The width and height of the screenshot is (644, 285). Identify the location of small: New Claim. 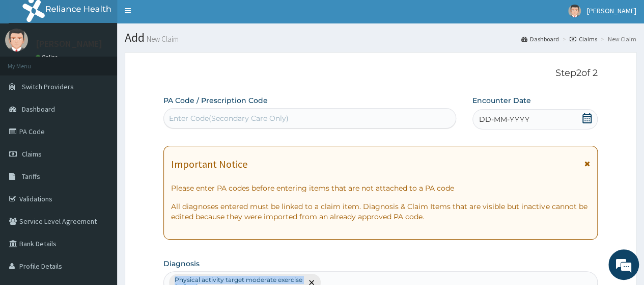
(161, 39).